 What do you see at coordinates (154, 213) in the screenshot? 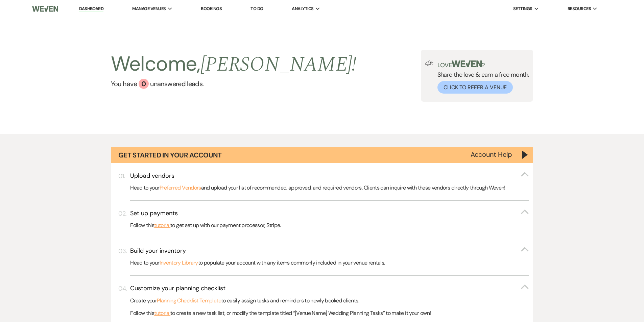
I see `h3: Set up payments` at bounding box center [154, 213].